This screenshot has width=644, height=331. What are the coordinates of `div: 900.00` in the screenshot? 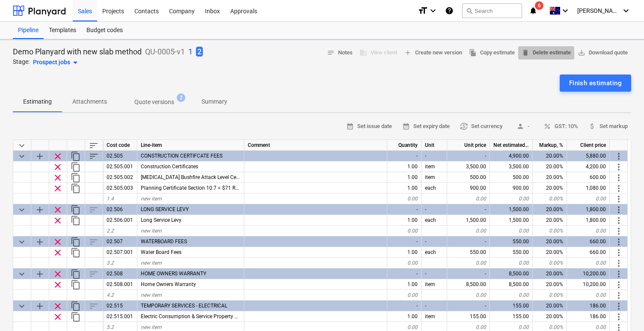 It's located at (511, 188).